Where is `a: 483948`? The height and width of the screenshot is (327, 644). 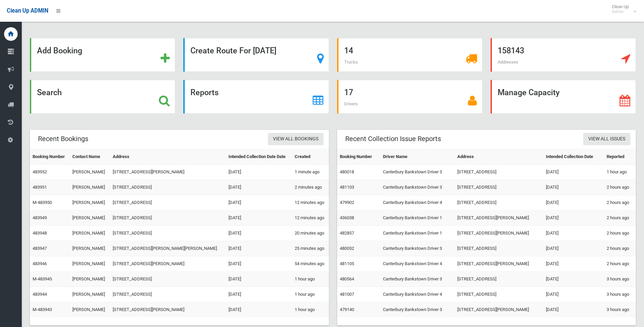
a: 483948 is located at coordinates (40, 233).